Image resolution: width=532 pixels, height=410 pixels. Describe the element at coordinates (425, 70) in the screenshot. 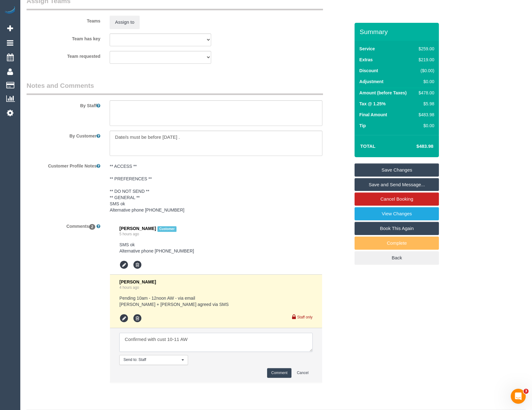

I see `div: ($0.00)` at that location.